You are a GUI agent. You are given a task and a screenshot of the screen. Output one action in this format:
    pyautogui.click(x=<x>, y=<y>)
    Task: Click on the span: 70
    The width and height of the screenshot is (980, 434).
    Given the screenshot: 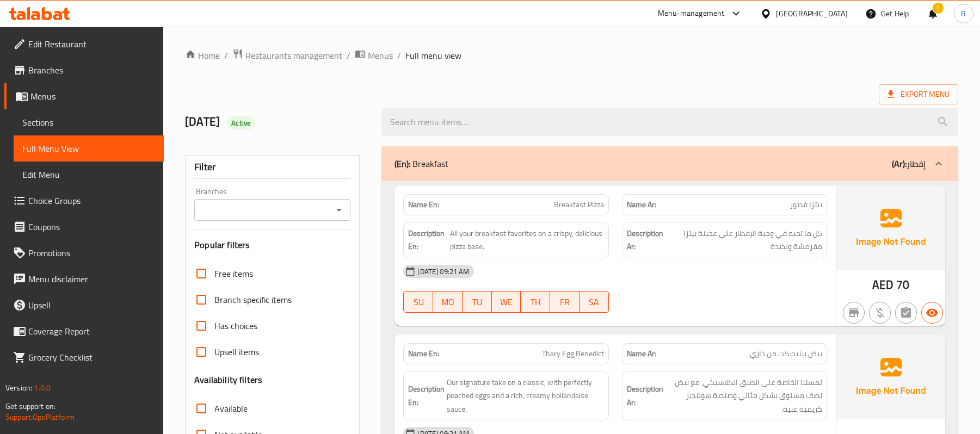 What is the action you would take?
    pyautogui.click(x=902, y=285)
    